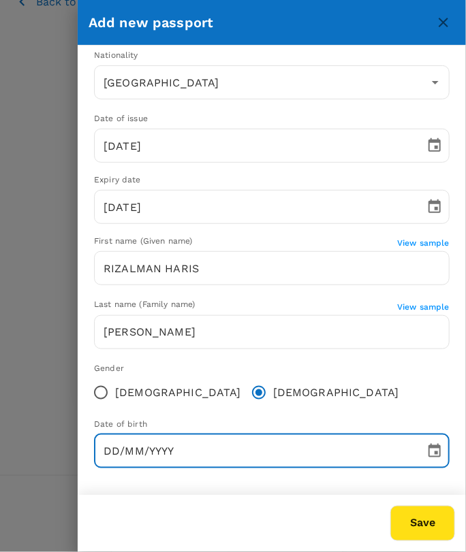 This screenshot has height=552, width=466. What do you see at coordinates (434, 146) in the screenshot?
I see `button: Choose date, selected date is Mar 16, 2023` at bounding box center [434, 146].